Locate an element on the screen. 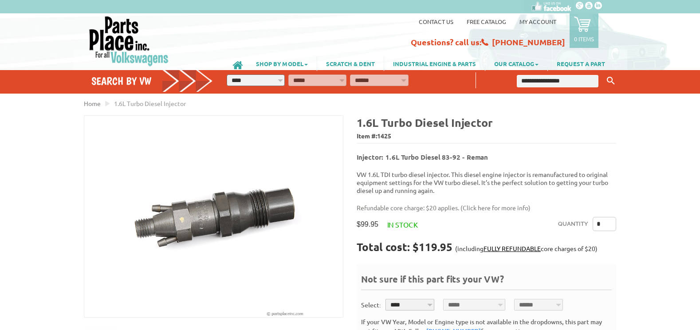 The height and width of the screenshot is (330, 700). span: 1425 is located at coordinates (384, 136).